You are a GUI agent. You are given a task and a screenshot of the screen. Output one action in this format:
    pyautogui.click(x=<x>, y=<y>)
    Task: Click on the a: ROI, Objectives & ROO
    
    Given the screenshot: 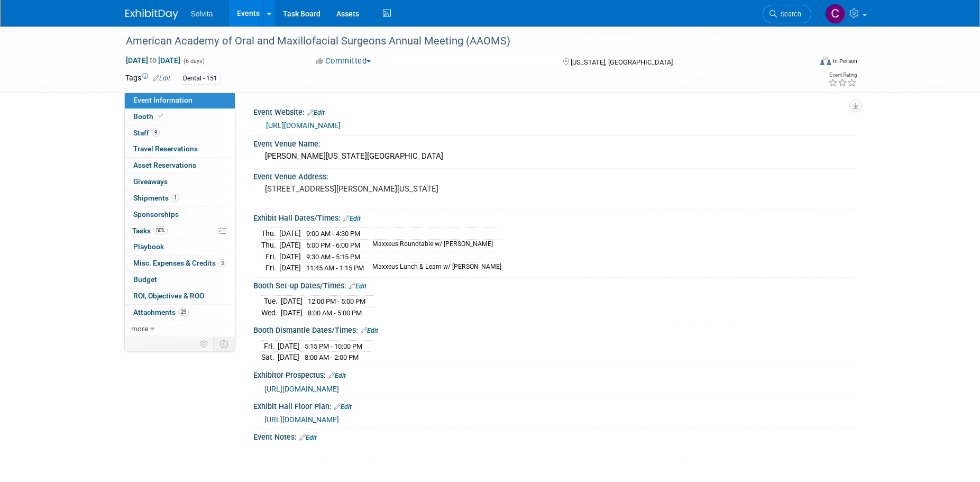 What is the action you would take?
    pyautogui.click(x=180, y=297)
    